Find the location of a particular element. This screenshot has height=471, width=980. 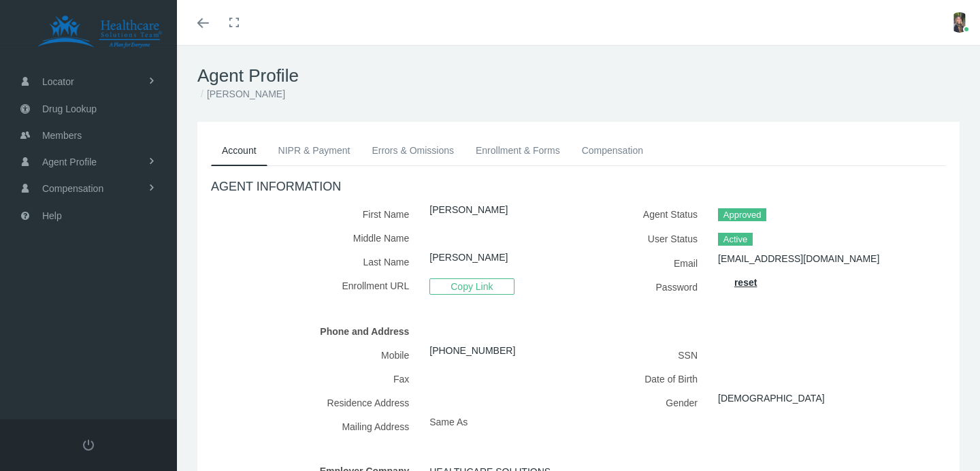

label: Last Name is located at coordinates (315, 262).